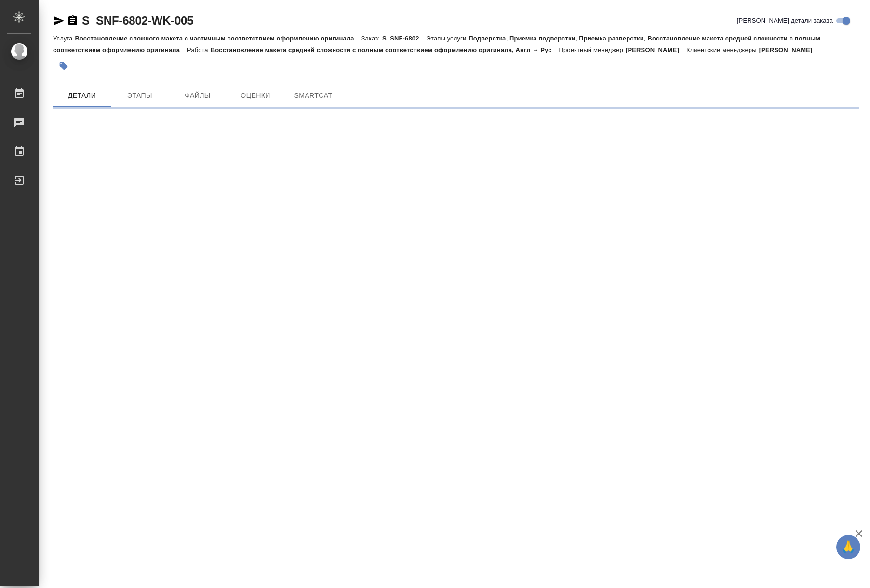 This screenshot has width=870, height=588. Describe the element at coordinates (140, 96) in the screenshot. I see `span: Этапы` at that location.